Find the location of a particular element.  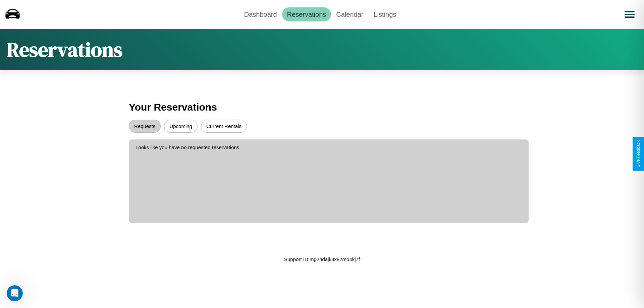

h3: Your Reservations is located at coordinates (322, 107).